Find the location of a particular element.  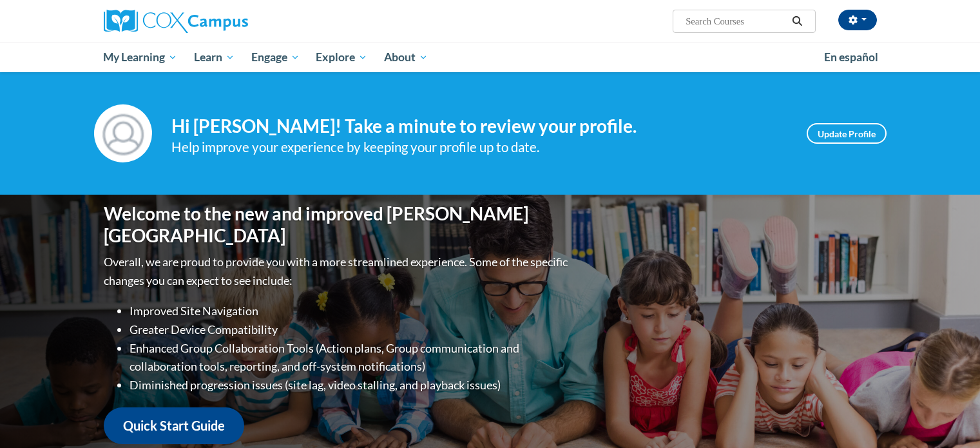

li: Improved Site Navigation is located at coordinates (350, 311).